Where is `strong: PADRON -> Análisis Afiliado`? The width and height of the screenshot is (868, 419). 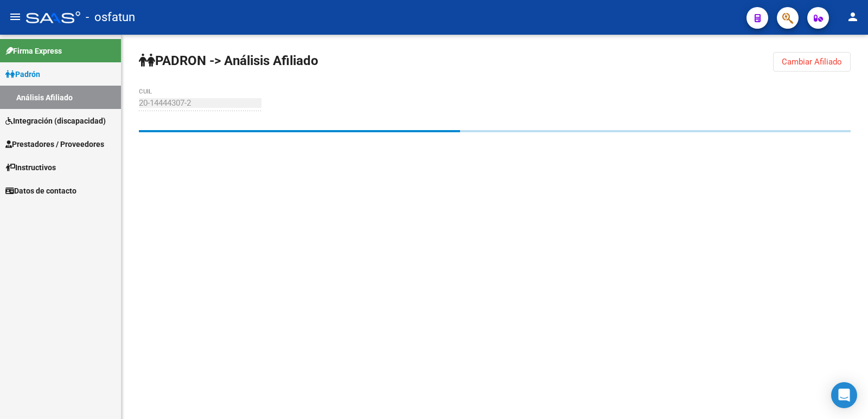 strong: PADRON -> Análisis Afiliado is located at coordinates (228, 60).